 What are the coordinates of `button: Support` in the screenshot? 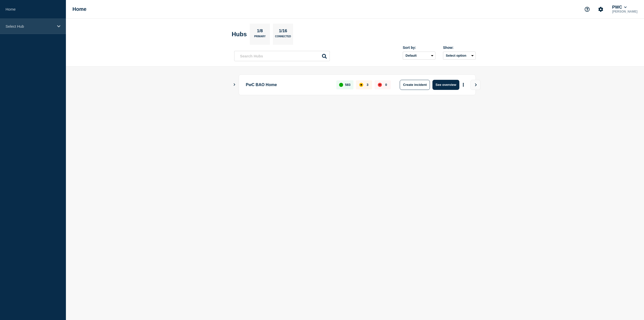 It's located at (588, 9).